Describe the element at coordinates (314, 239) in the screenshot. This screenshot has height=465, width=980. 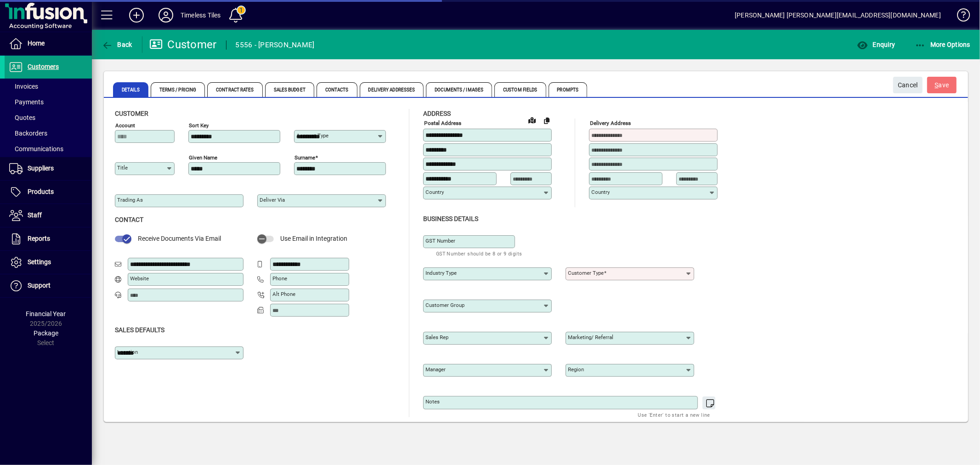
I see `span: Use Email in Integration` at that location.